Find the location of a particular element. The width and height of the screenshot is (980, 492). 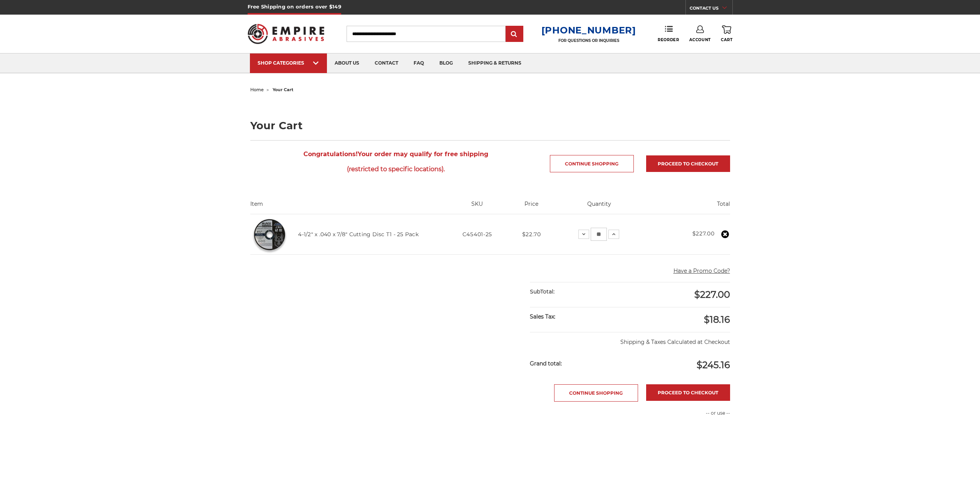

span: Reorder is located at coordinates (668, 40).